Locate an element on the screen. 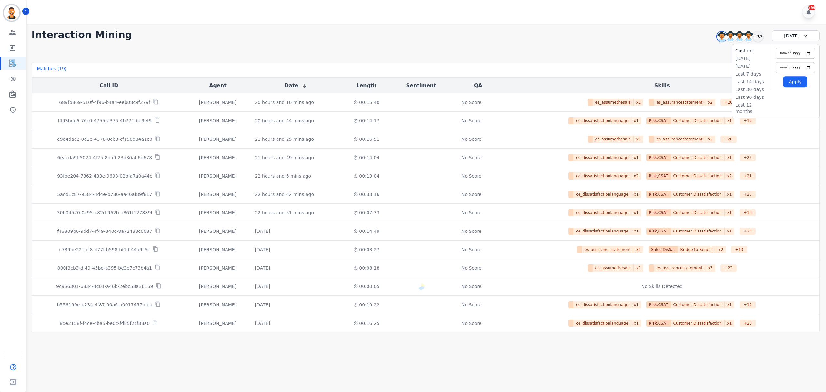  button: Apply is located at coordinates (795, 82).